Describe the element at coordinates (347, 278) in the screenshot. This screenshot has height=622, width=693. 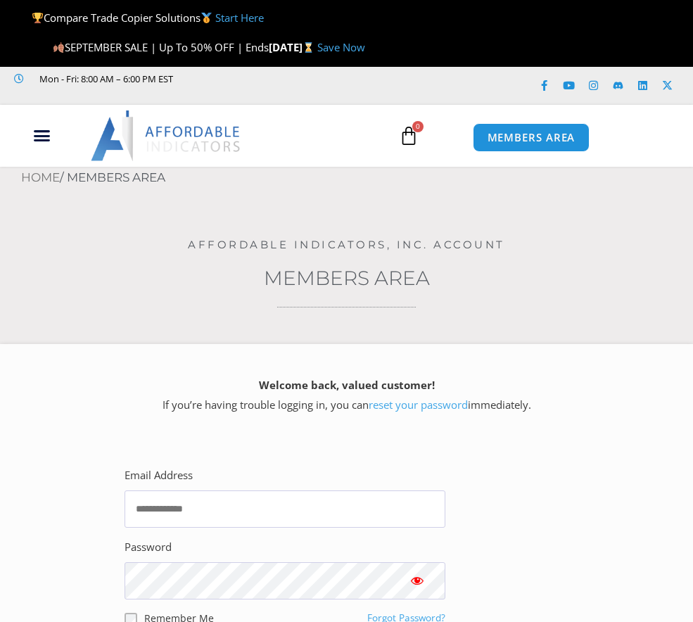
I see `a: Members Area` at that location.